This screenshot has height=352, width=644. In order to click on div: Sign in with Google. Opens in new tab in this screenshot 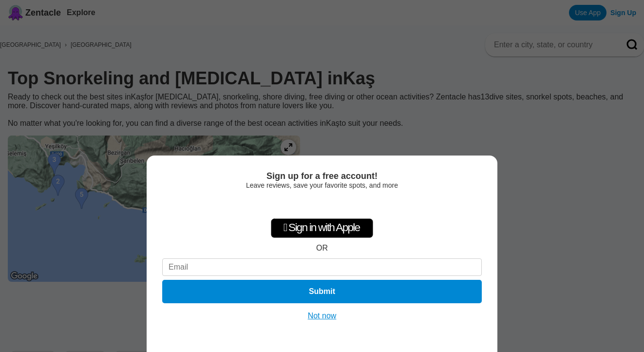, I will do `click(322, 205)`.